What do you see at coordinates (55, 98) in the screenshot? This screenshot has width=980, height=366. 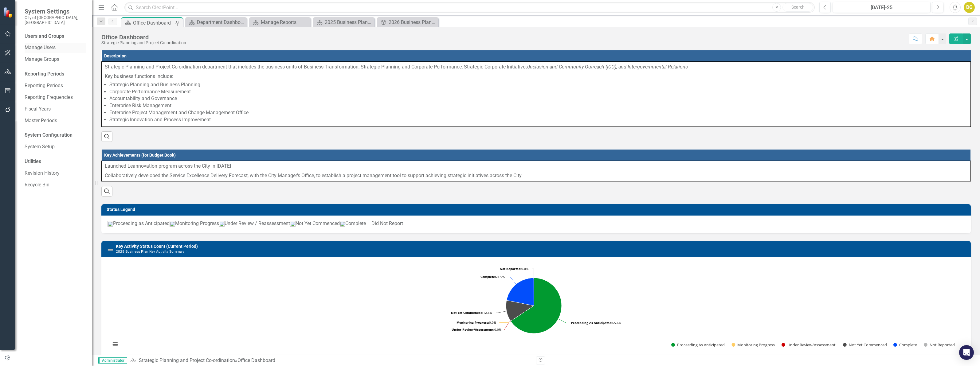 I see `a: Reporting Frequencies` at bounding box center [55, 98].